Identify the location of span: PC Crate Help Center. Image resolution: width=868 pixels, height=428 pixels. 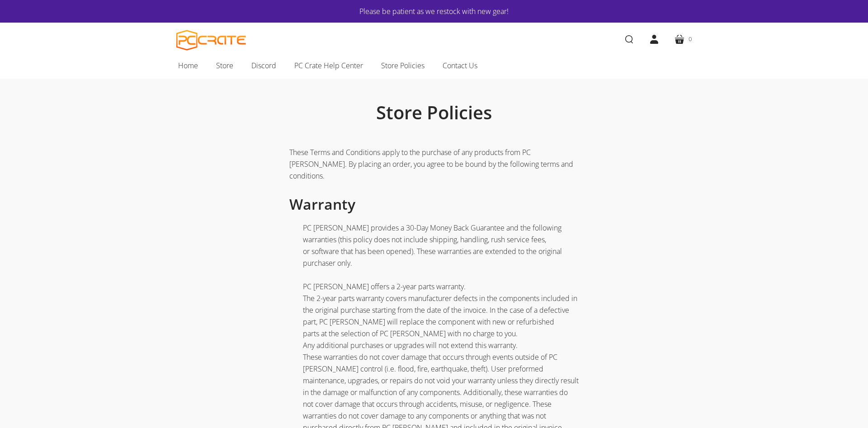
(329, 66).